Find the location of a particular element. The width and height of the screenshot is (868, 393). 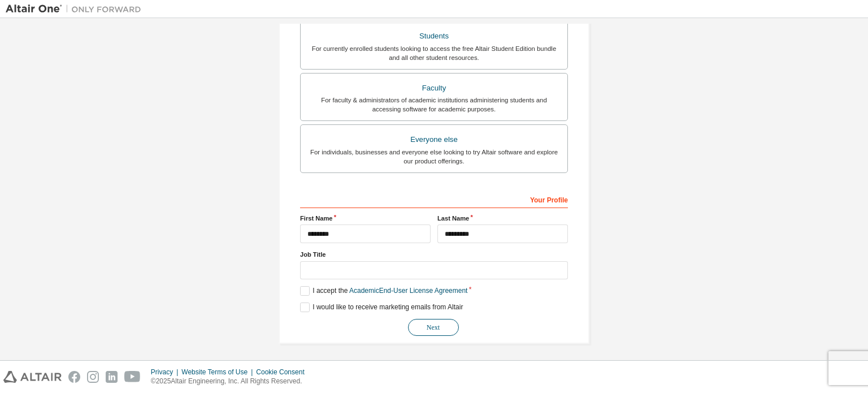

img: instagram.svg is located at coordinates (92, 377).